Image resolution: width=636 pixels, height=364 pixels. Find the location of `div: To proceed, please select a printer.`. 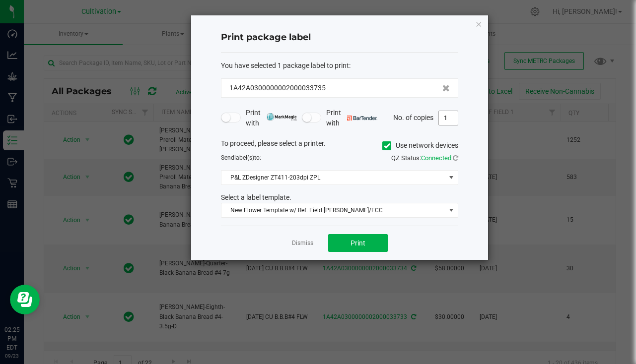

div: To proceed, please select a printer. is located at coordinates (340, 146).